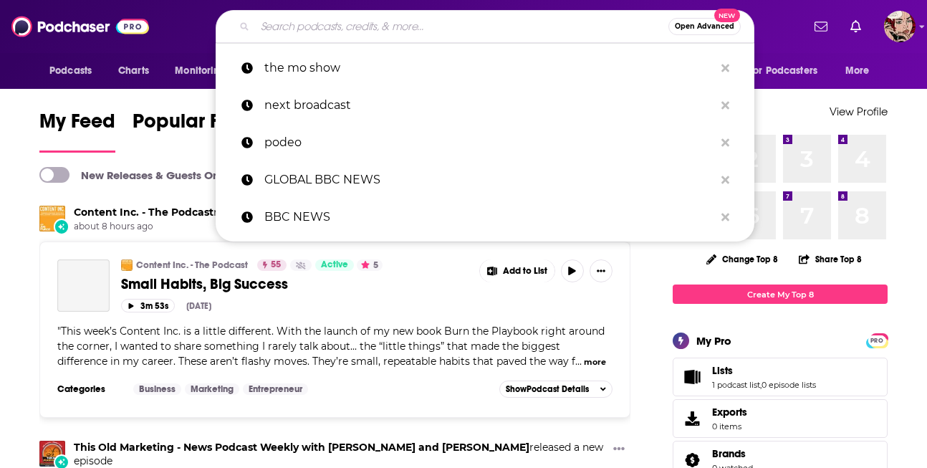 The image size is (927, 468). What do you see at coordinates (70, 71) in the screenshot?
I see `span: Podcasts` at bounding box center [70, 71].